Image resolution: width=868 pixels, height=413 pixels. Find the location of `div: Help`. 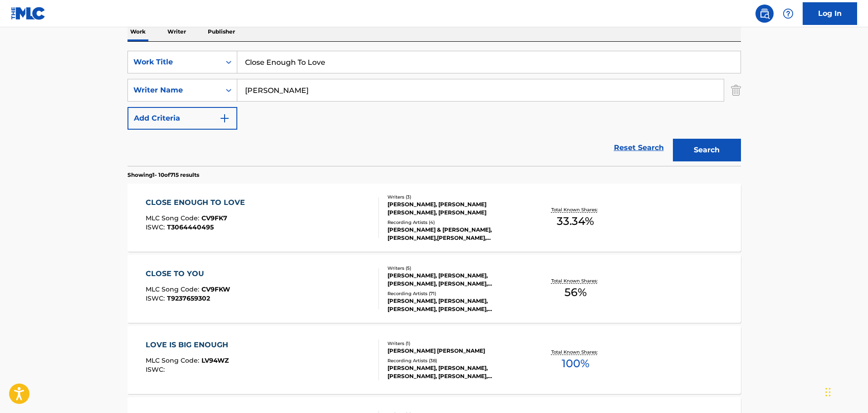

div: Help is located at coordinates (788, 13).